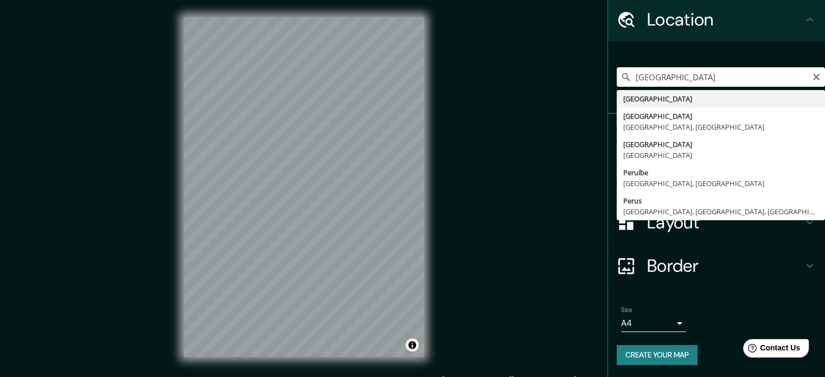 Image resolution: width=825 pixels, height=377 pixels. What do you see at coordinates (304, 187) in the screenshot?
I see `canvas: Map` at bounding box center [304, 187].